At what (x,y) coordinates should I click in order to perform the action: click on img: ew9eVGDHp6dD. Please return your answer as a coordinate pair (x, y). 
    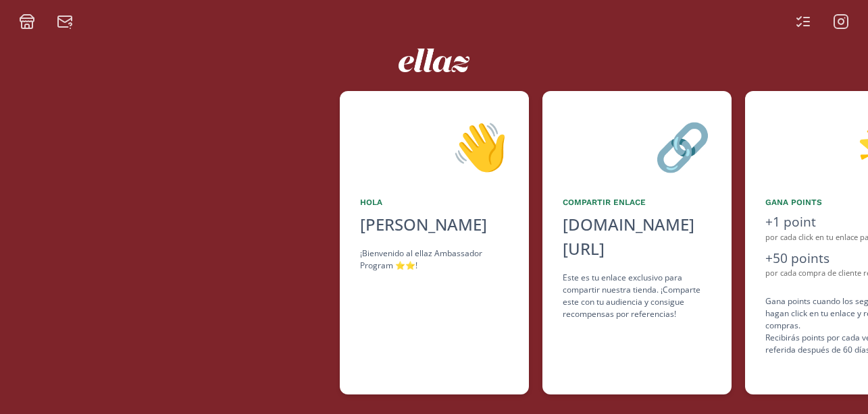
    Looking at the image, I should click on (433, 60).